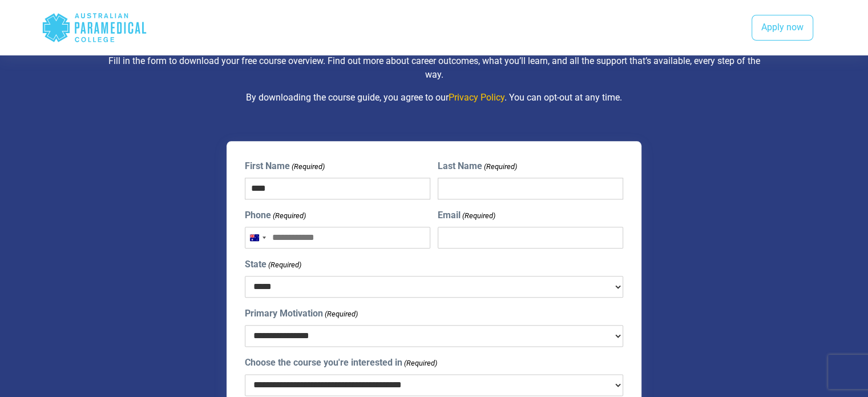 Image resolution: width=868 pixels, height=397 pixels. What do you see at coordinates (341, 363) in the screenshot?
I see `label: Choose the course you're interested in` at bounding box center [341, 363].